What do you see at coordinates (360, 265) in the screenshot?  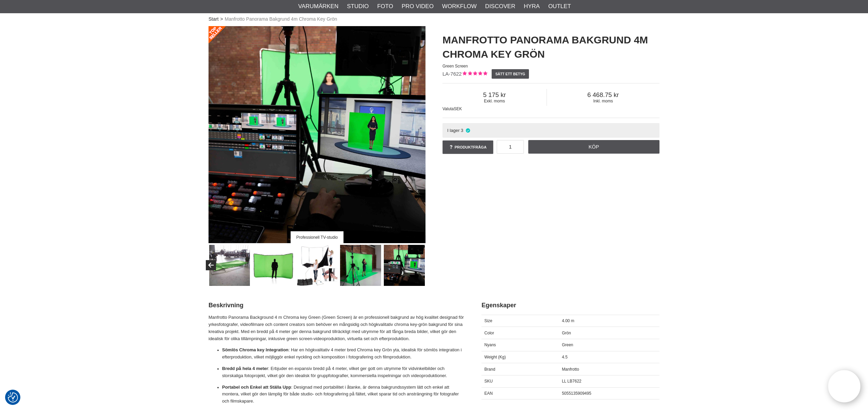 I see `img: Komplettera med vinylgolv` at bounding box center [360, 265].